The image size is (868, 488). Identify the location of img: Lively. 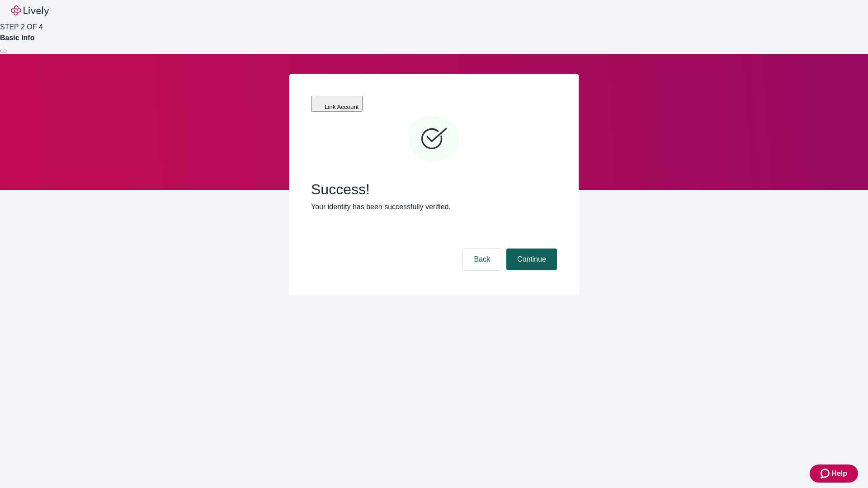
(30, 11).